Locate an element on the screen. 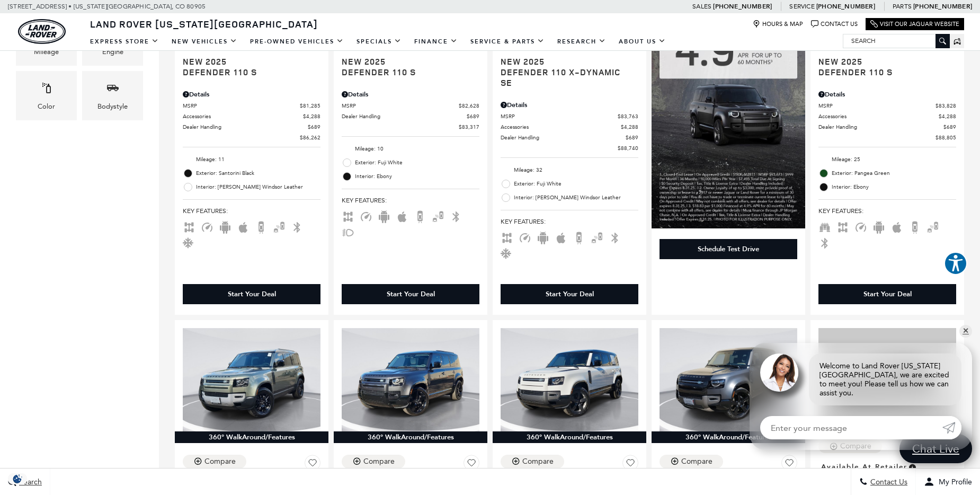 The image size is (980, 495). span: $88,805 is located at coordinates (946, 137).